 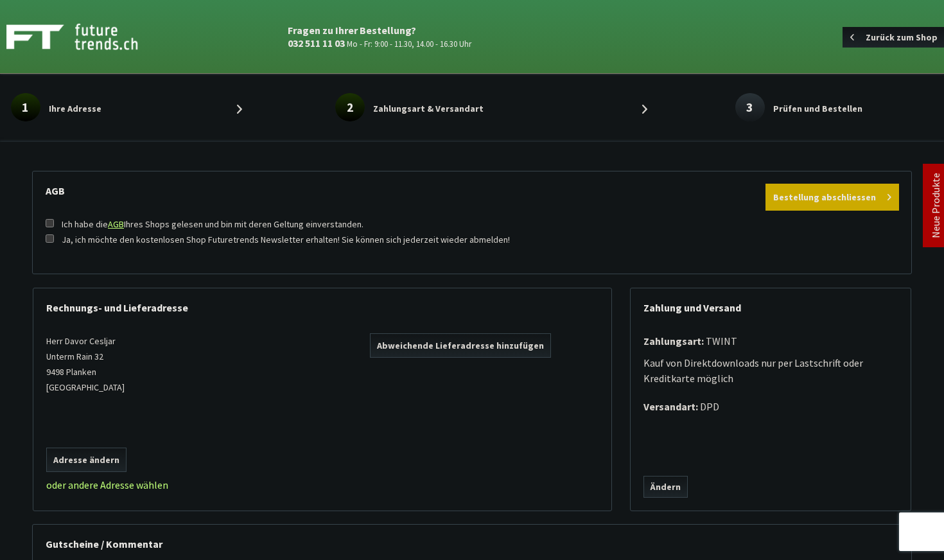 I want to click on div: Rechnungs- und Lieferadresse, so click(x=322, y=304).